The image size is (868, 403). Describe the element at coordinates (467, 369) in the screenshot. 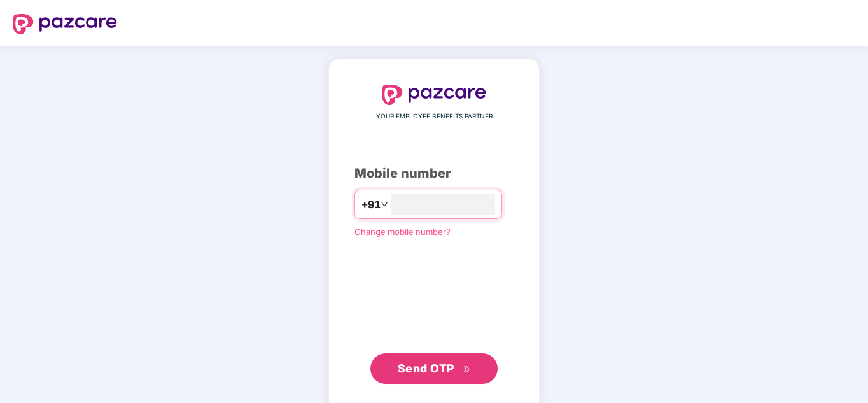

I see `span: double-right` at that location.